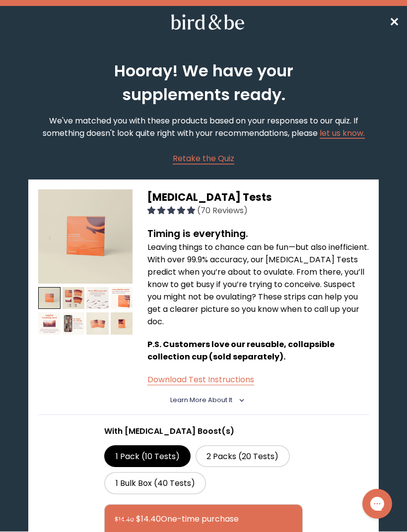 This screenshot has height=532, width=407. What do you see at coordinates (258, 284) in the screenshot?
I see `p: Leaving things to chance can be fun—but also inefficient. With over 99.9% accuracy, our [MEDICAL_...` at bounding box center [258, 284].